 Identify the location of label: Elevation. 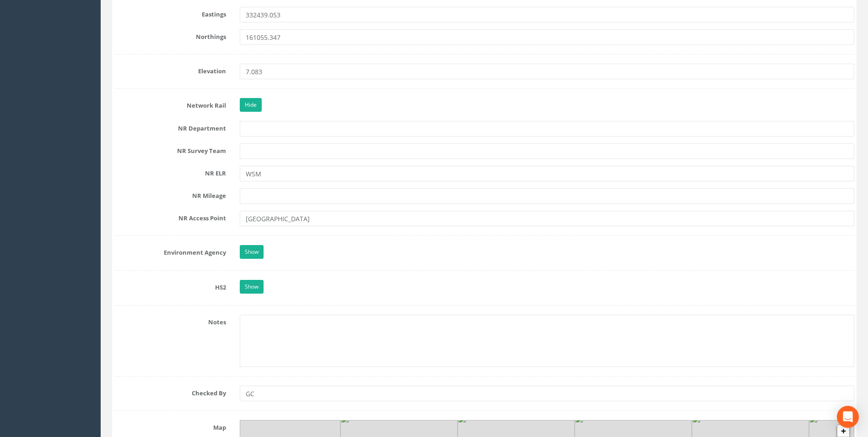
(170, 69).